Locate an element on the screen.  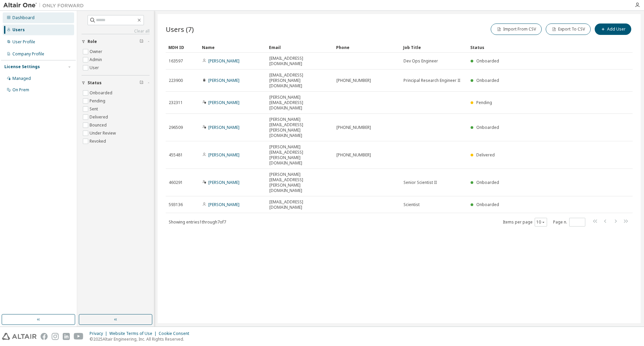
button: Role is located at coordinates (116, 42).